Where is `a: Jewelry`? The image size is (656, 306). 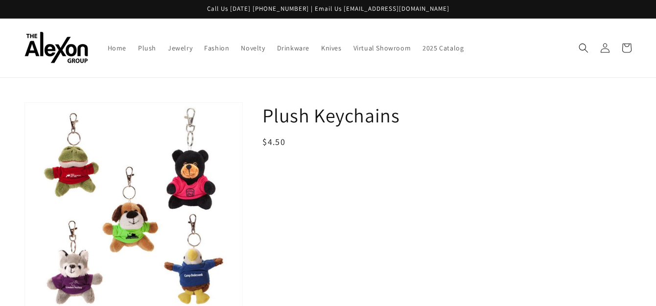
a: Jewelry is located at coordinates (180, 48).